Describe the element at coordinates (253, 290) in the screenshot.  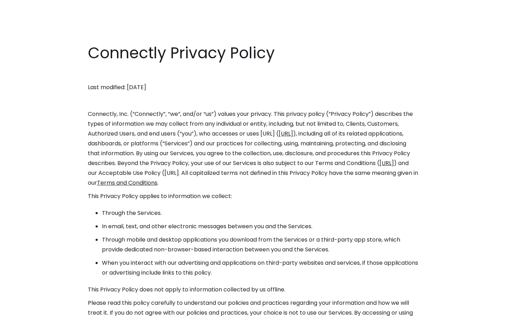
I see `p: This Privacy Policy does not apply to information collected by us offline.` at that location.